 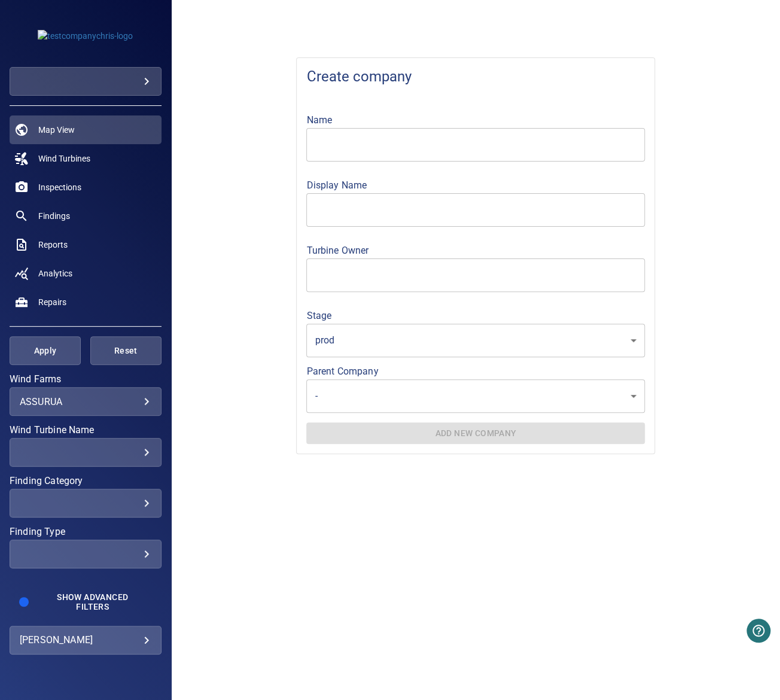 What do you see at coordinates (54, 216) in the screenshot?
I see `span: Findings` at bounding box center [54, 216].